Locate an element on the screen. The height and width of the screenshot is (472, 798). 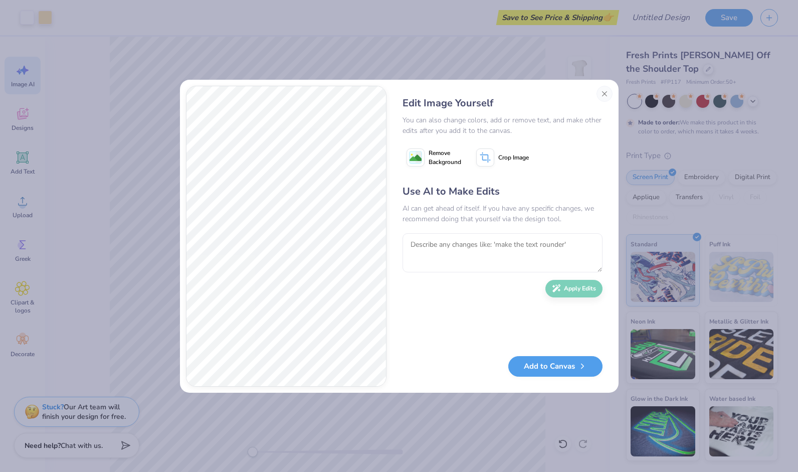
button: Close is located at coordinates (604, 94).